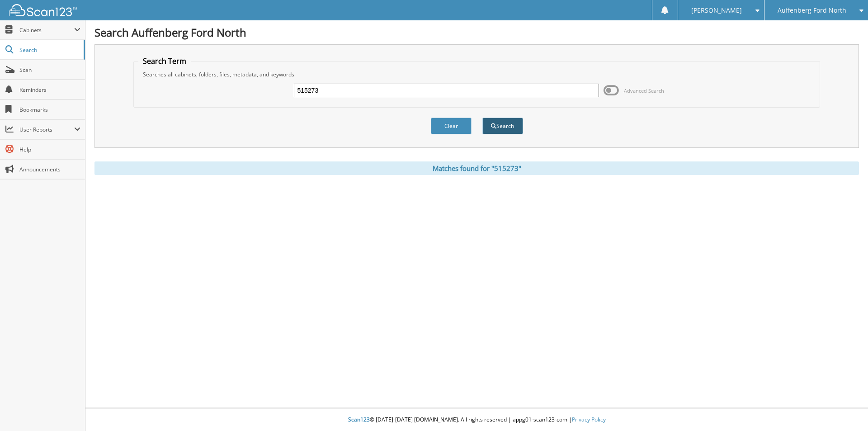 Image resolution: width=868 pixels, height=431 pixels. What do you see at coordinates (589, 419) in the screenshot?
I see `a: Privacy Policy` at bounding box center [589, 419].